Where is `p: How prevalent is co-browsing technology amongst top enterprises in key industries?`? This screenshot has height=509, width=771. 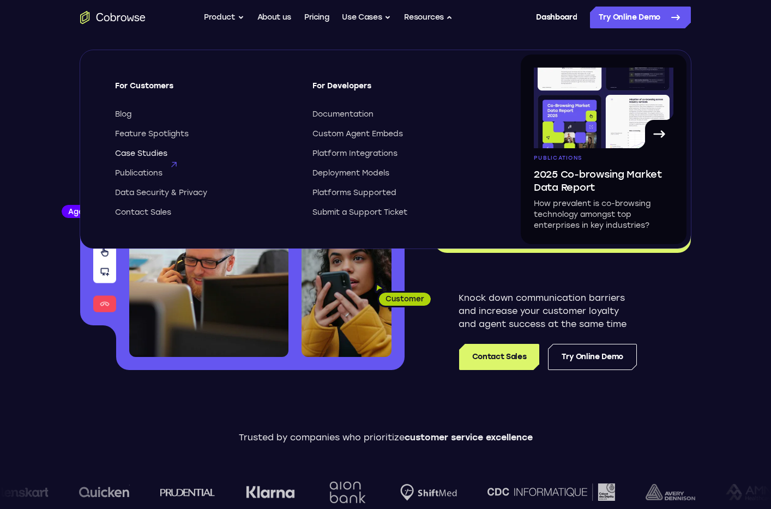 p: How prevalent is co-browsing technology amongst top enterprises in key industries? is located at coordinates (604, 215).